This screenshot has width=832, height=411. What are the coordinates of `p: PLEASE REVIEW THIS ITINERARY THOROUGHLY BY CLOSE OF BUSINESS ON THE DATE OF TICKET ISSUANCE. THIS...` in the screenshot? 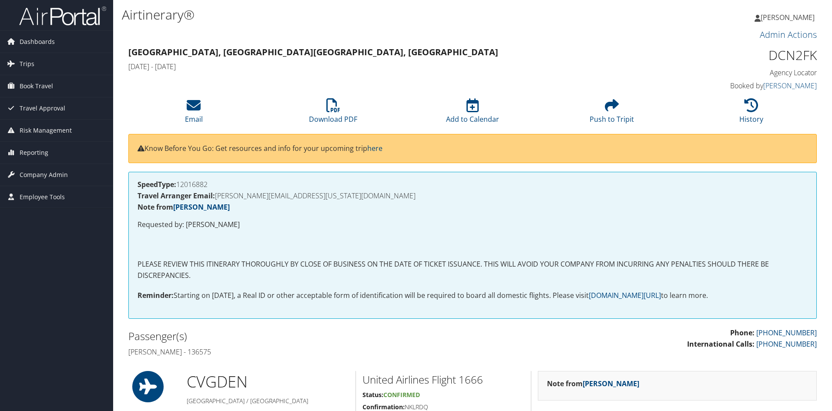 It's located at (473, 270).